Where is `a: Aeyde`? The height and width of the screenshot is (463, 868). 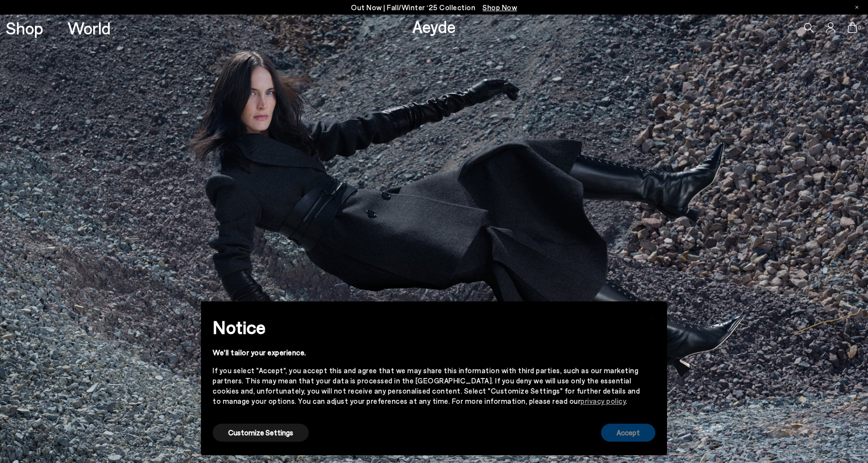 a: Aeyde is located at coordinates (434, 26).